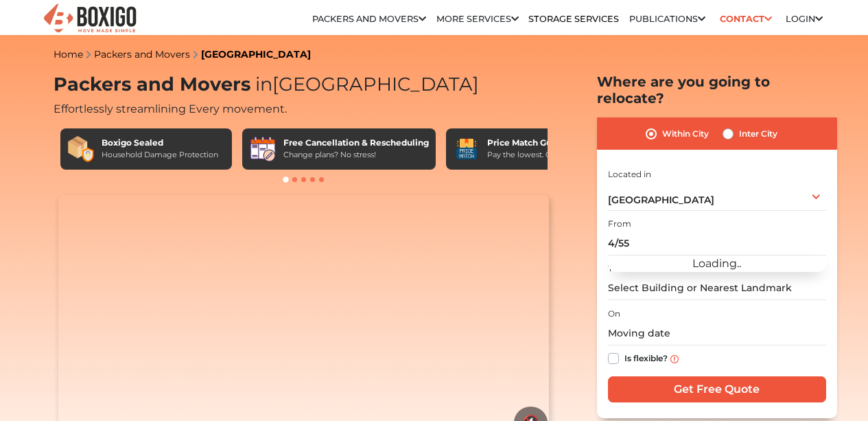 This screenshot has width=868, height=421. What do you see at coordinates (717, 263) in the screenshot?
I see `span: Loading..` at bounding box center [717, 263].